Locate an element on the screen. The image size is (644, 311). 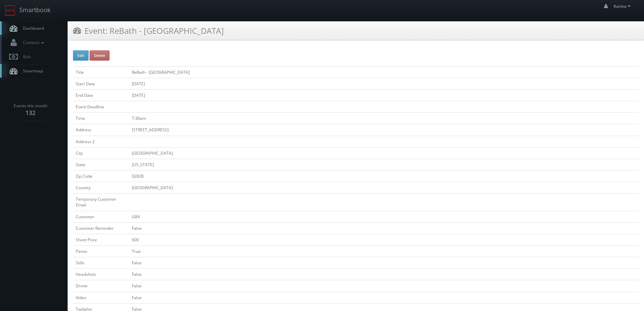
td: 600 is located at coordinates (384, 239).